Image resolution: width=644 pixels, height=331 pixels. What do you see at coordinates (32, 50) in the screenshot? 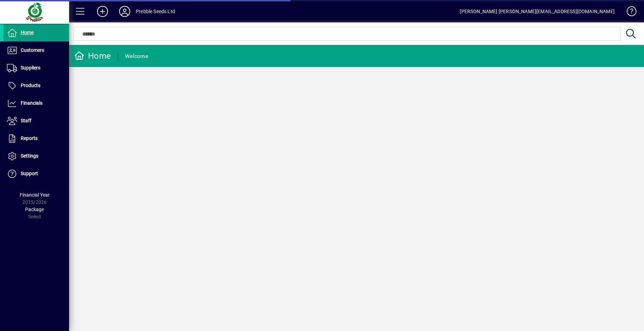
I see `span: Customers` at bounding box center [32, 50].